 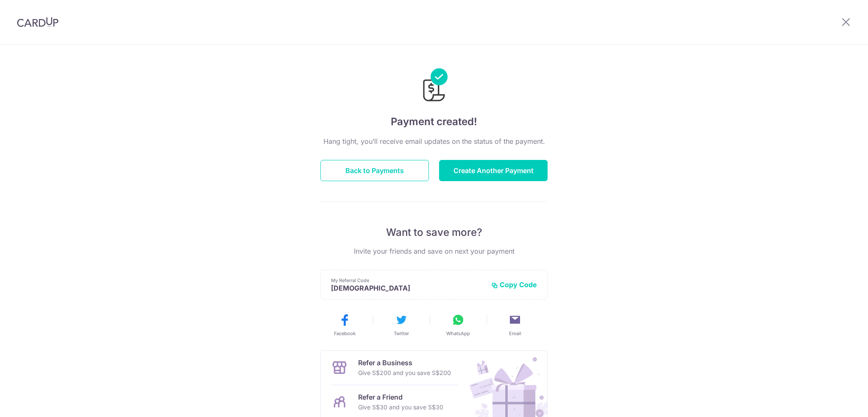 What do you see at coordinates (400, 397) in the screenshot?
I see `p: Refer a Friend` at bounding box center [400, 397].